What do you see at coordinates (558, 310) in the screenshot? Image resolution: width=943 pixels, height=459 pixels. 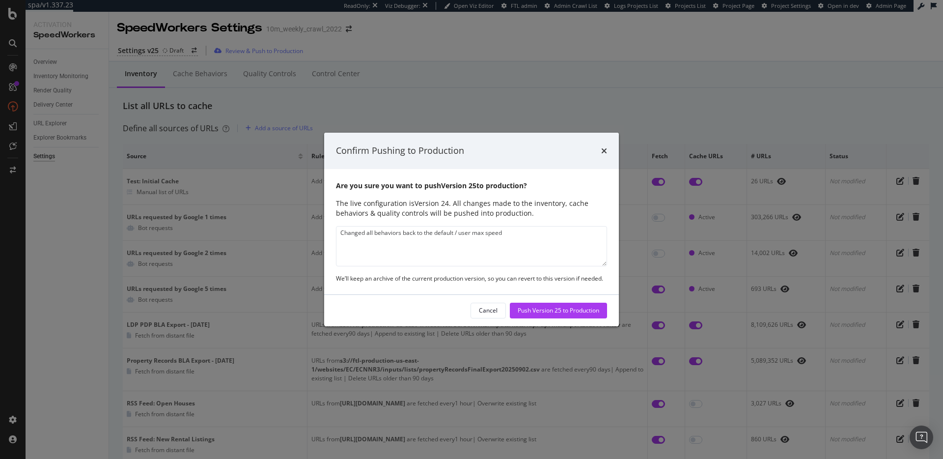 I see `button: Push Version 25 to Production` at bounding box center [558, 310].